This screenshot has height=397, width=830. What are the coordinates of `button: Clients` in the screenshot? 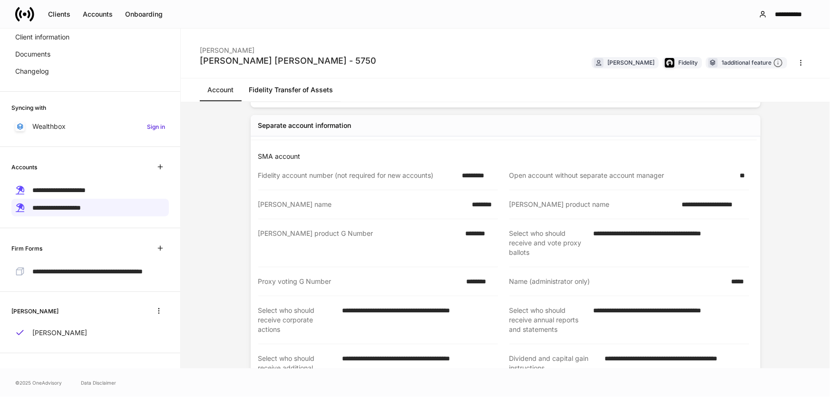 It's located at (59, 14).